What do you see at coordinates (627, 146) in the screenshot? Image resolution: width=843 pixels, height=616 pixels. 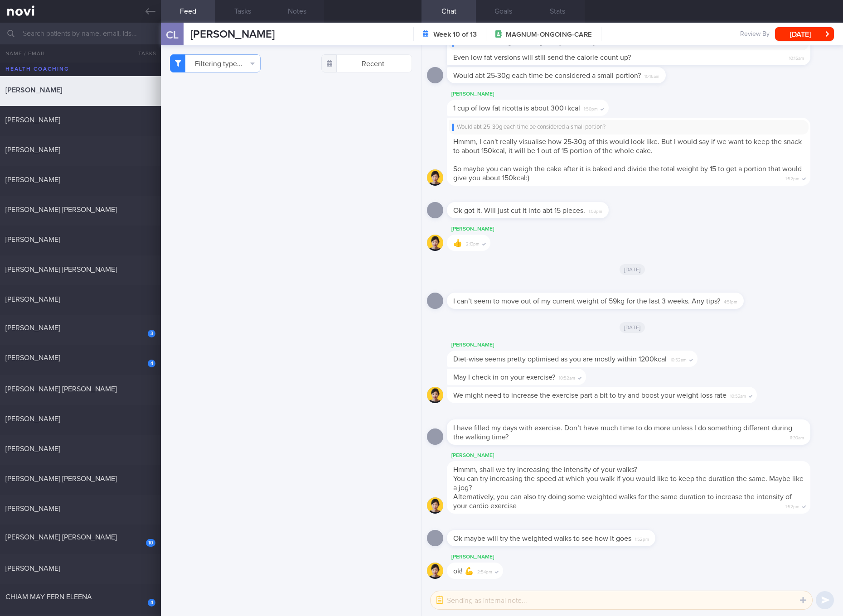 I see `span: Hmmm, I can't really visualise how 25-30g of this would look like. But I would say if we want to ...` at bounding box center [627, 146].